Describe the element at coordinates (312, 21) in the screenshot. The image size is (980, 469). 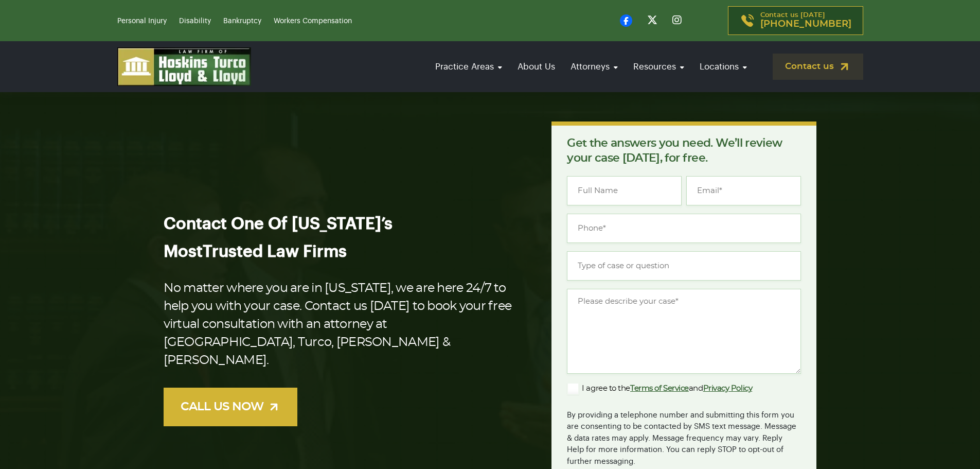
I see `a: Workers Compensation` at that location.